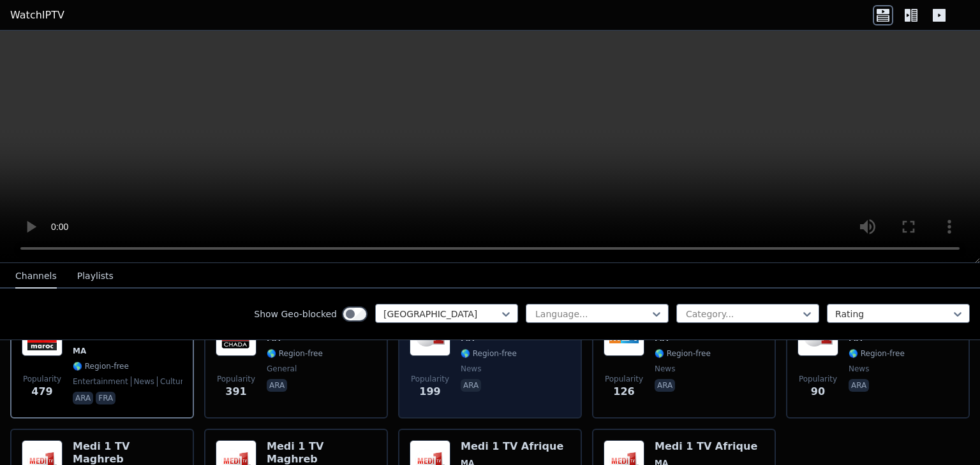 The width and height of the screenshot is (980, 465). What do you see at coordinates (36, 276) in the screenshot?
I see `button: Channels` at bounding box center [36, 276].